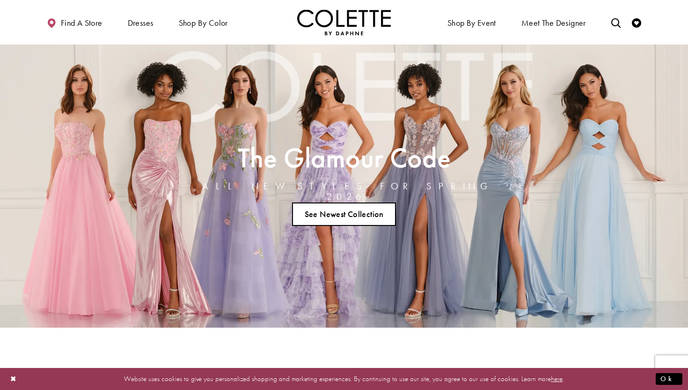 The height and width of the screenshot is (390, 688). Describe the element at coordinates (344, 191) in the screenshot. I see `h4: ALL NEW STYLES FOR SPRING 2026` at that location.